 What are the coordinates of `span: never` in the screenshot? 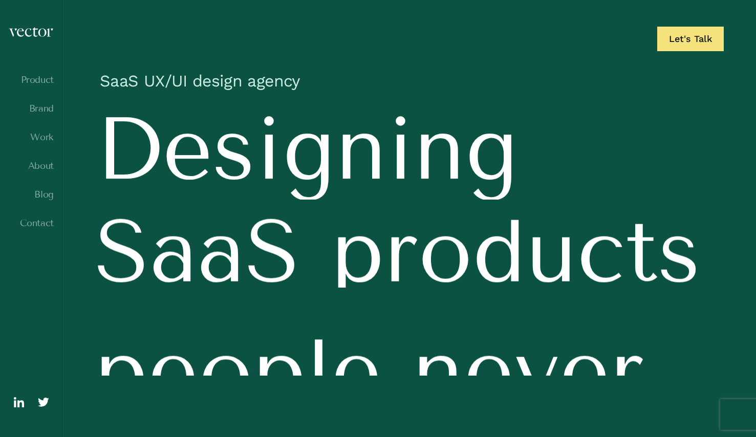 It's located at (529, 371).